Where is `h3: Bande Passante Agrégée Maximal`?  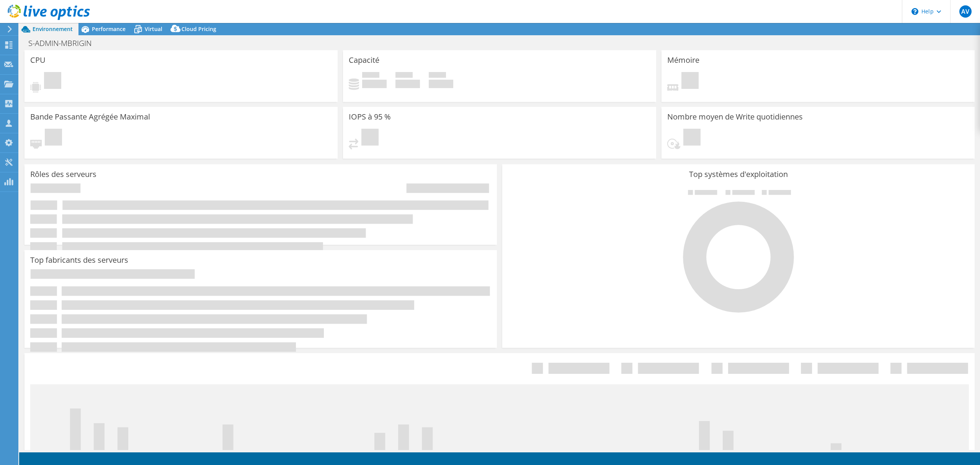 h3: Bande Passante Agrégée Maximal is located at coordinates (90, 117).